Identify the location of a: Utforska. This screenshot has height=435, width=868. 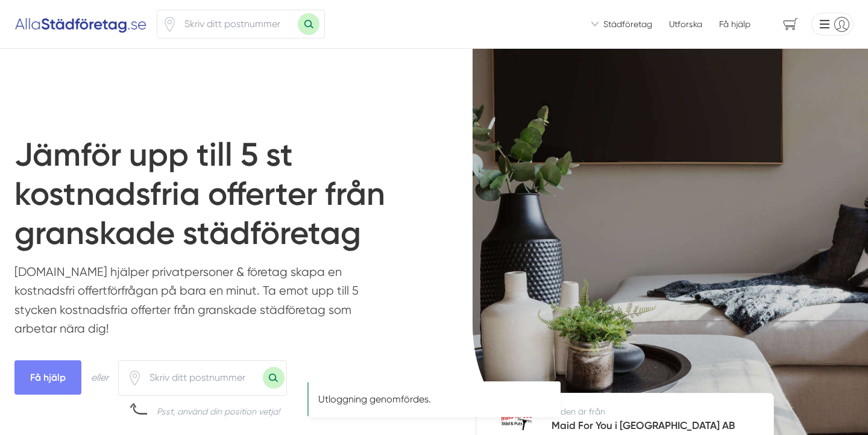
(686, 24).